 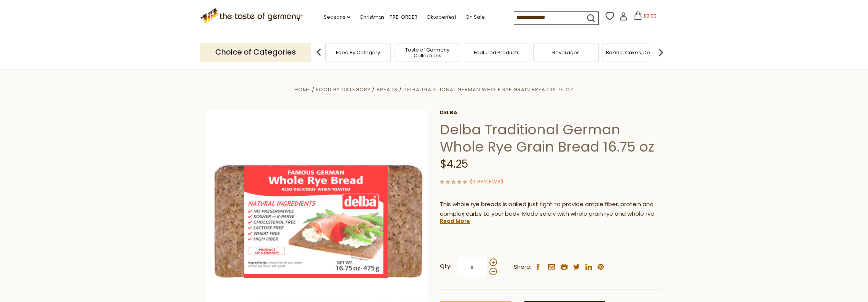 I want to click on a: Read More, so click(x=455, y=220).